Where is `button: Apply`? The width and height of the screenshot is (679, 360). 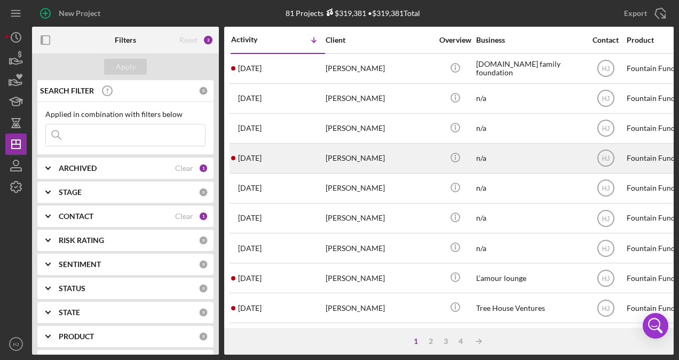
button: Apply is located at coordinates (125, 67).